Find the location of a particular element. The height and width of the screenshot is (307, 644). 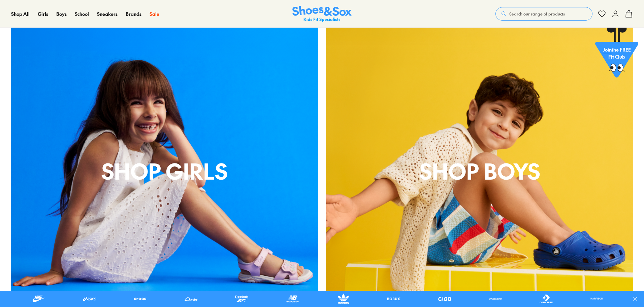

a: Sneakers is located at coordinates (107, 14).